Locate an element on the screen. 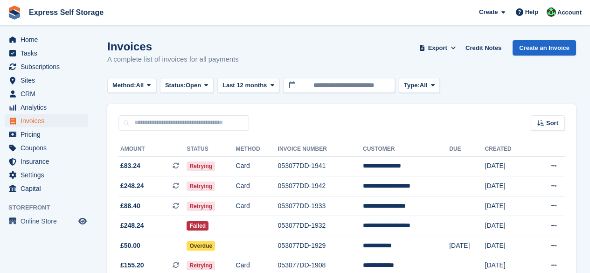 Image resolution: width=590 pixels, height=273 pixels. a: Preview store is located at coordinates (83, 221).